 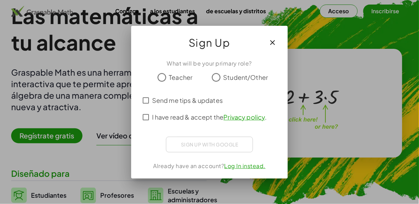 What do you see at coordinates (210, 42) in the screenshot?
I see `span: Sign Up` at bounding box center [210, 42].